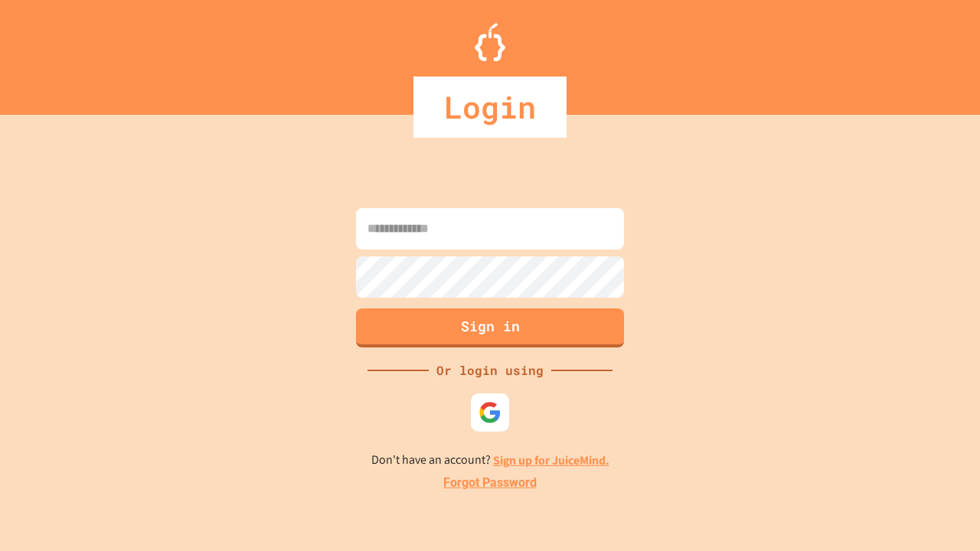 The image size is (980, 551). I want to click on div: Or login using, so click(490, 370).